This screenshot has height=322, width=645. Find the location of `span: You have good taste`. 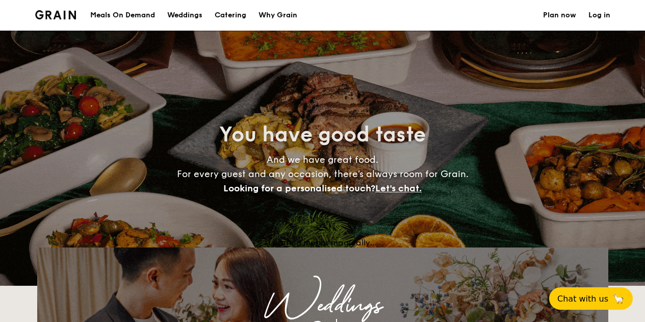

span: You have good taste is located at coordinates (322, 135).